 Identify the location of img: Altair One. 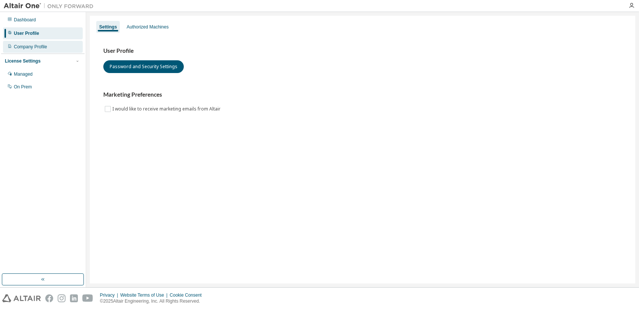
(50, 6).